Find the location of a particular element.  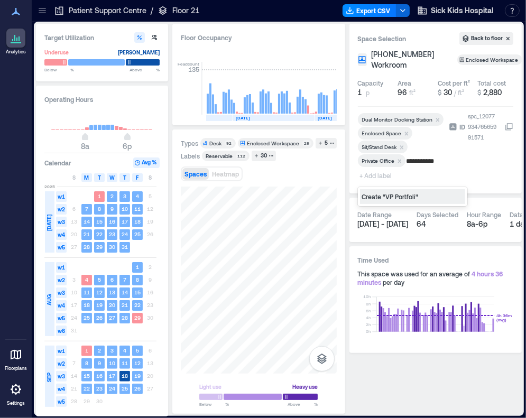

div: Private Office is located at coordinates (378, 161).